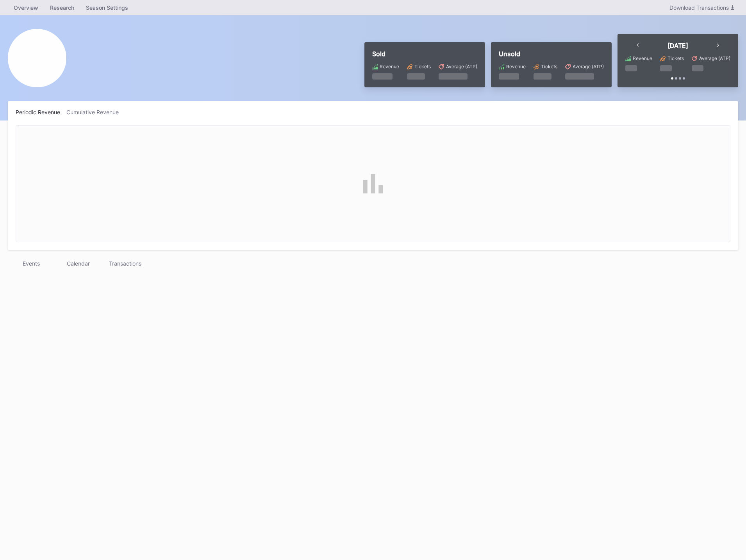  What do you see at coordinates (107, 7) in the screenshot?
I see `a: Season Settings` at bounding box center [107, 7].